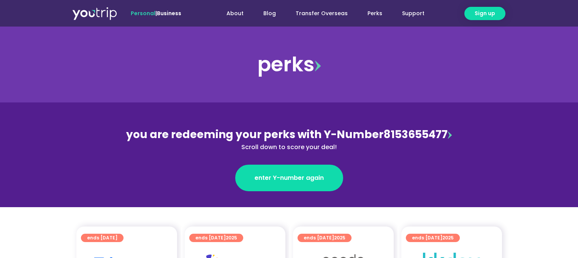 This screenshot has height=258, width=578. What do you see at coordinates (289, 178) in the screenshot?
I see `a: enter Y-number again` at bounding box center [289, 178].